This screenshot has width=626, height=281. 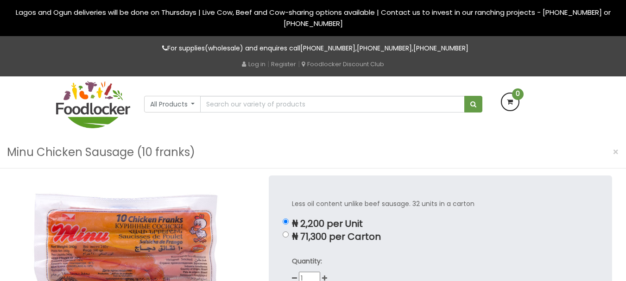 What do you see at coordinates (440, 224) in the screenshot?
I see `p: ₦ 2,200 per Unit` at bounding box center [440, 224].